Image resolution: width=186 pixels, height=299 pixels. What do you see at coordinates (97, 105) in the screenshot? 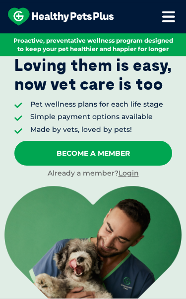
I see `li: Pet wellness plans for each life stage` at bounding box center [97, 105].